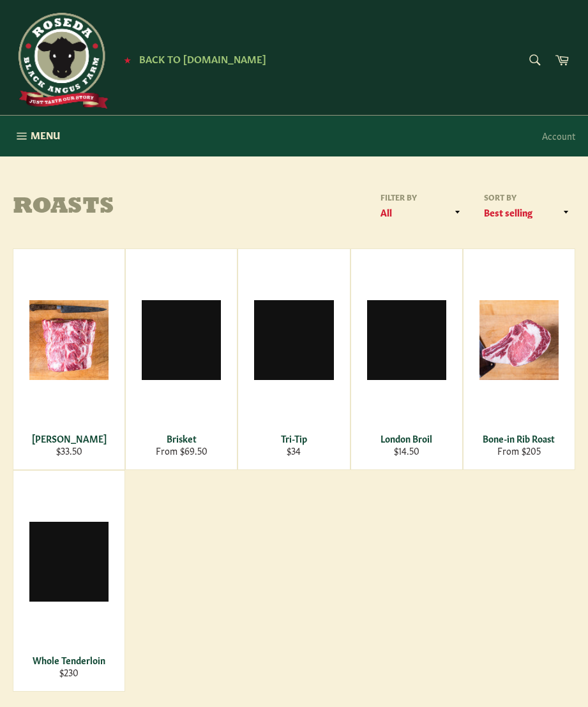 Image resolution: width=588 pixels, height=707 pixels. I want to click on div: Tri-Tip, so click(294, 438).